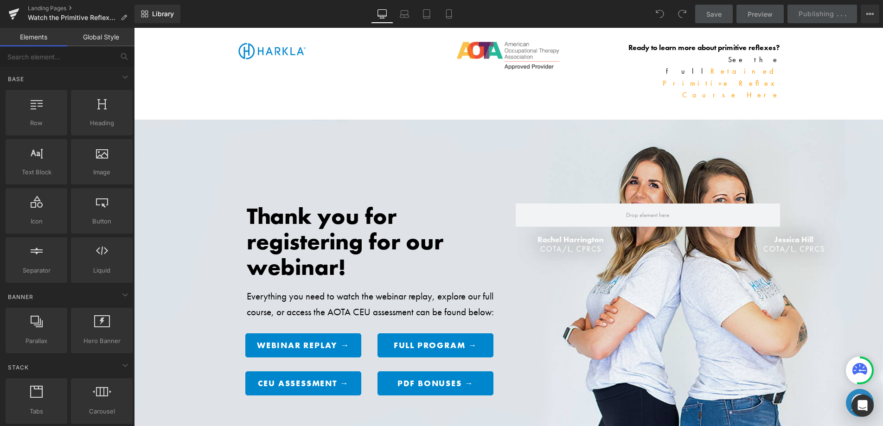  I want to click on span: Icon, so click(36, 221).